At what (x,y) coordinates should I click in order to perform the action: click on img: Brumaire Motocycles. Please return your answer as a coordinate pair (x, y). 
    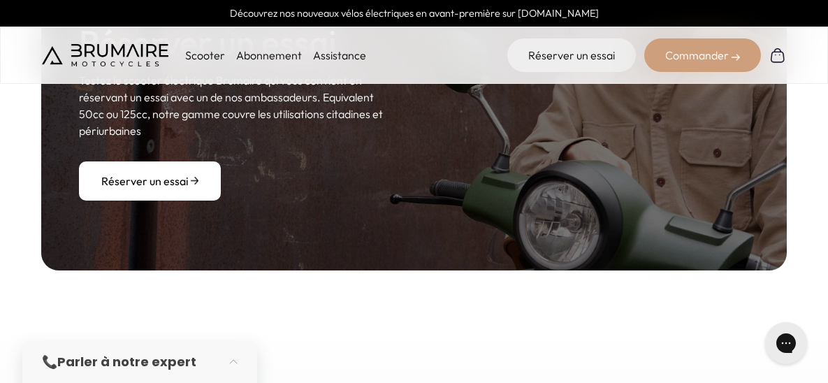
    Looking at the image, I should click on (105, 55).